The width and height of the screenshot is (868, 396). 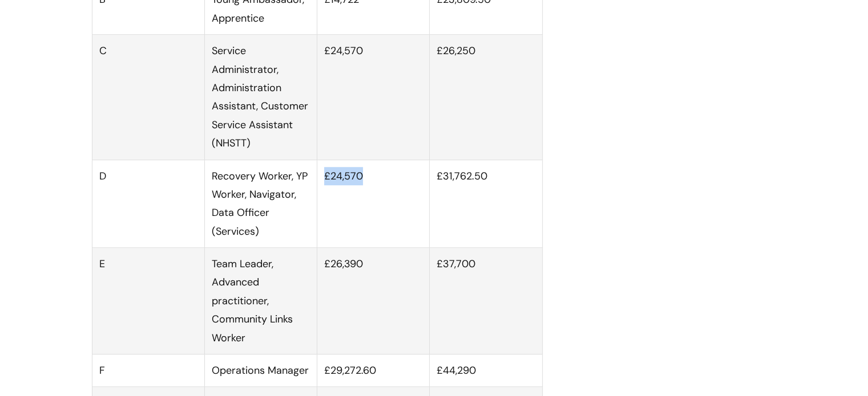 What do you see at coordinates (147, 204) in the screenshot?
I see `td: D` at bounding box center [147, 204].